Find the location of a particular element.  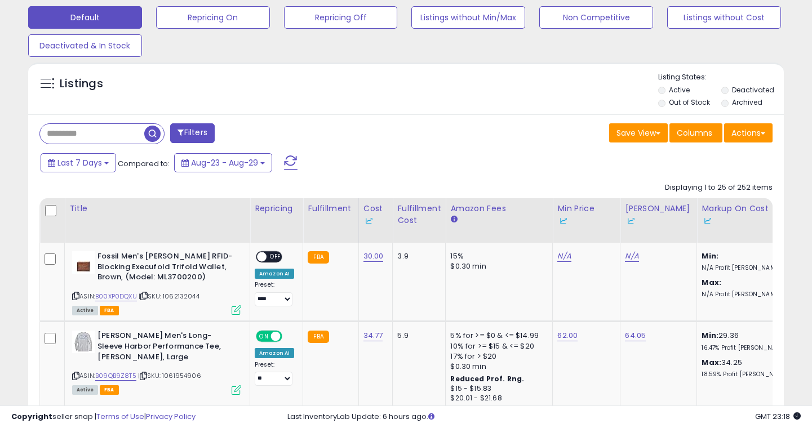

div: Displaying 1 to 25 of 252 items is located at coordinates (718, 188).